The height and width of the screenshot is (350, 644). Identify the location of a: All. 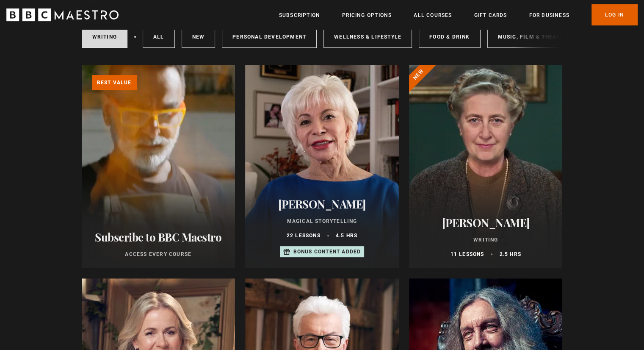
(159, 37).